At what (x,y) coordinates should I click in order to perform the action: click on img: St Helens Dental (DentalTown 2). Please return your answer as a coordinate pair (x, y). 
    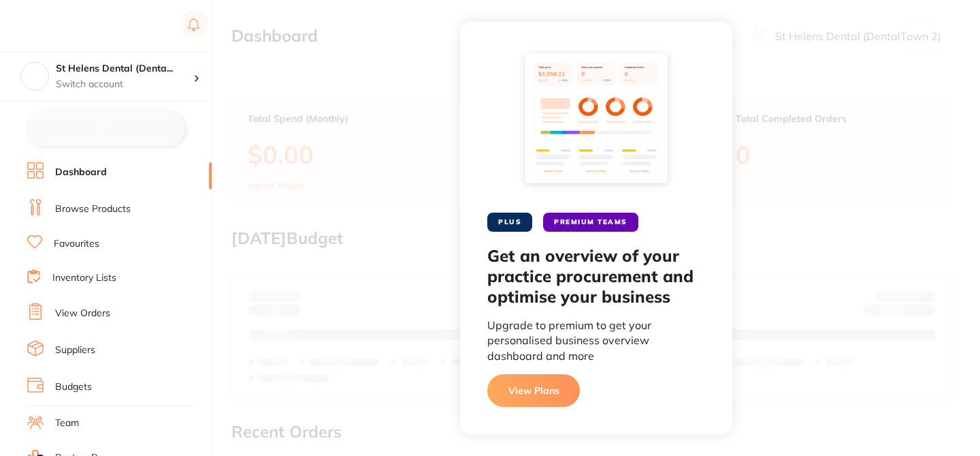
    Looking at the image, I should click on (34, 76).